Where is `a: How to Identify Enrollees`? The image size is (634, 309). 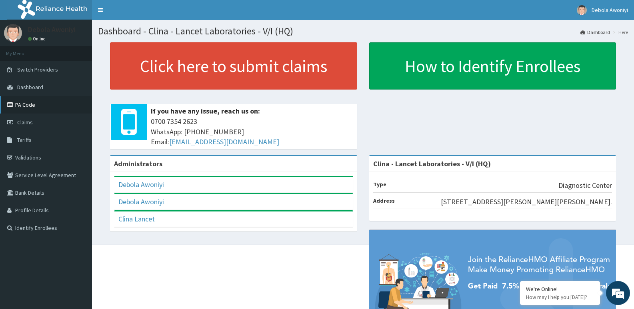
a: How to Identify Enrollees is located at coordinates (493, 66).